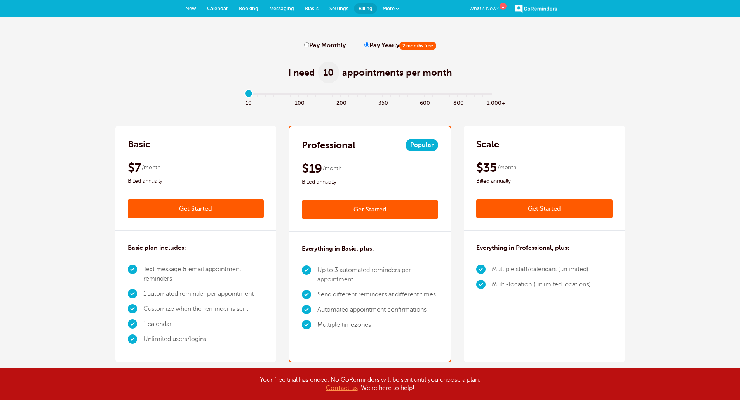 This screenshot has width=740, height=400. What do you see at coordinates (329, 145) in the screenshot?
I see `h2: Professional` at bounding box center [329, 145].